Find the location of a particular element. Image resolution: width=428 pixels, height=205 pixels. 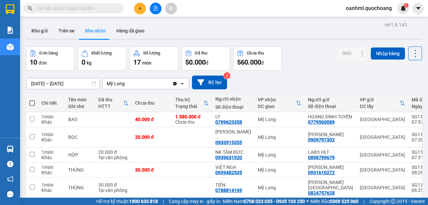

div: LABO HLT is located at coordinates (330, 152).